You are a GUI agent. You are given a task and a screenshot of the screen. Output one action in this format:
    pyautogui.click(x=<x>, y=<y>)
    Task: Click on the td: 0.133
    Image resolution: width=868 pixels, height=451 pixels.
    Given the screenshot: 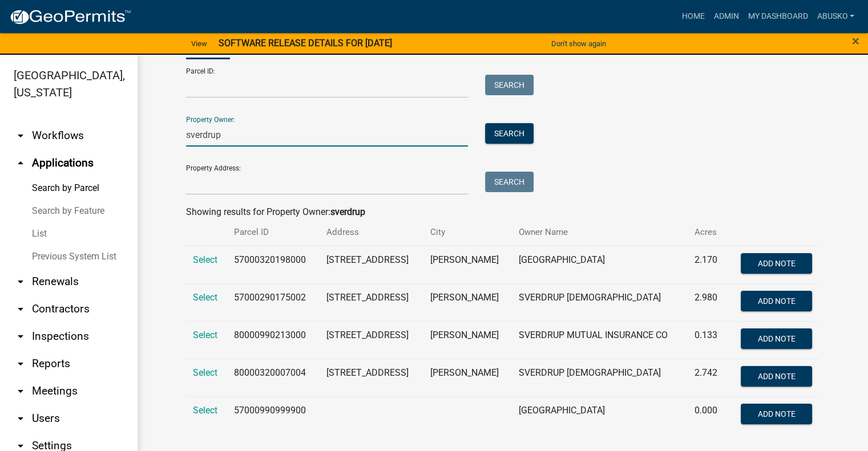 What is the action you would take?
    pyautogui.click(x=707, y=340)
    